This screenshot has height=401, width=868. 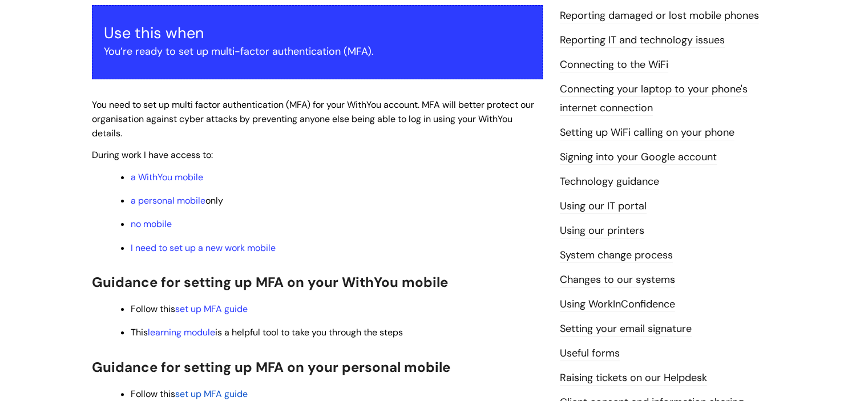 I want to click on span: only, so click(x=177, y=200).